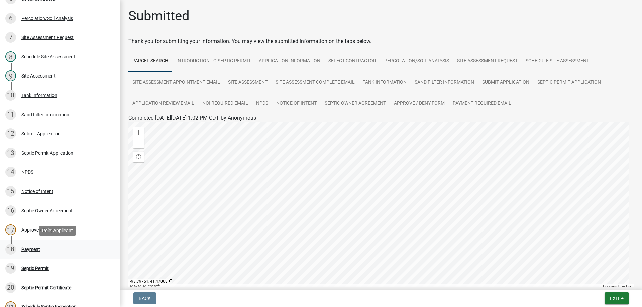  Describe the element at coordinates (419, 104) in the screenshot. I see `a: Approve / Deny Form` at that location.